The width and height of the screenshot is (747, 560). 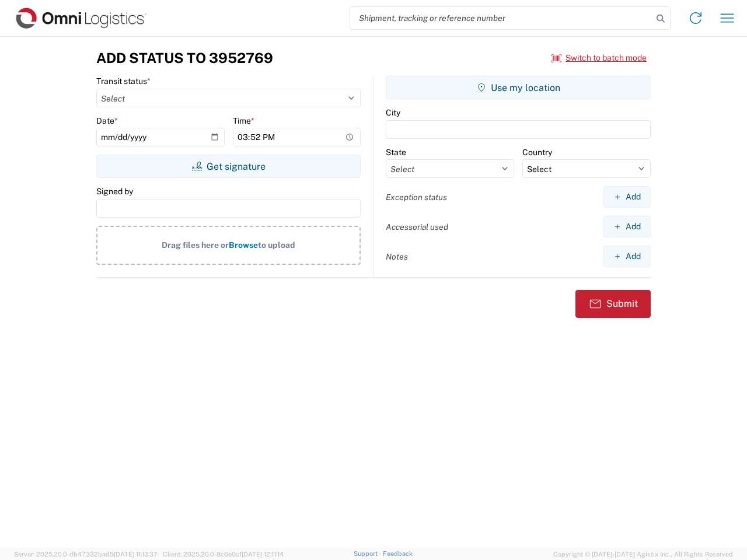 What do you see at coordinates (195, 245) in the screenshot?
I see `span: Drag files here or` at bounding box center [195, 245].